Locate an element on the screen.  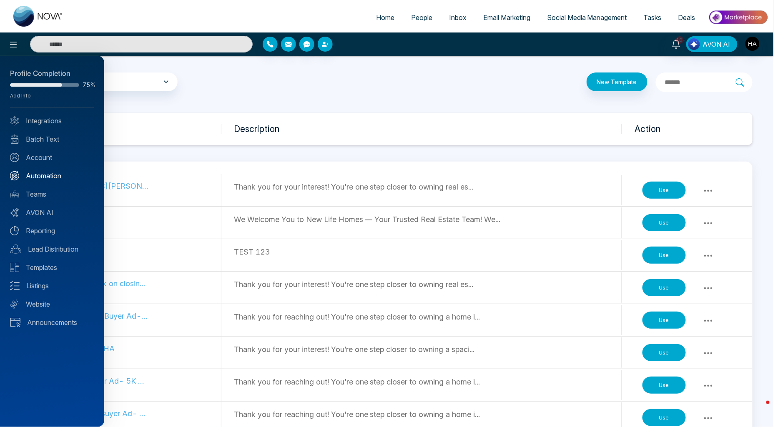
a: AVON AI is located at coordinates (52, 213).